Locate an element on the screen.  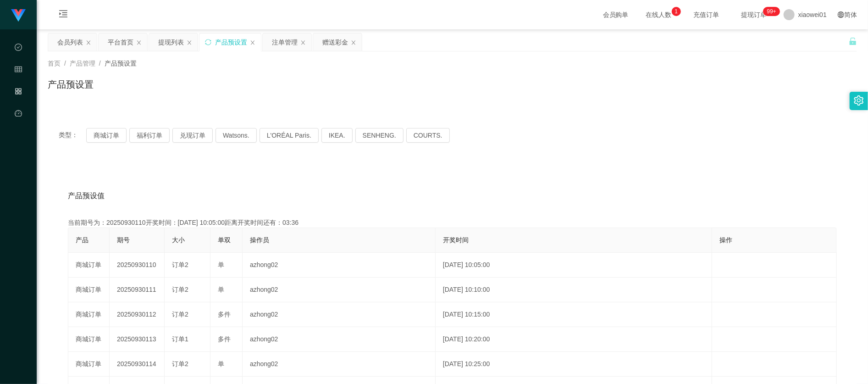
sup: 1209 is located at coordinates (772, 11).